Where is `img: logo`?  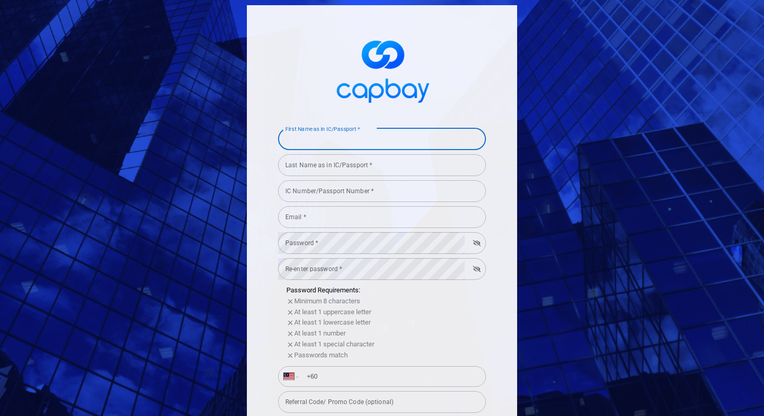 img: logo is located at coordinates (382, 70).